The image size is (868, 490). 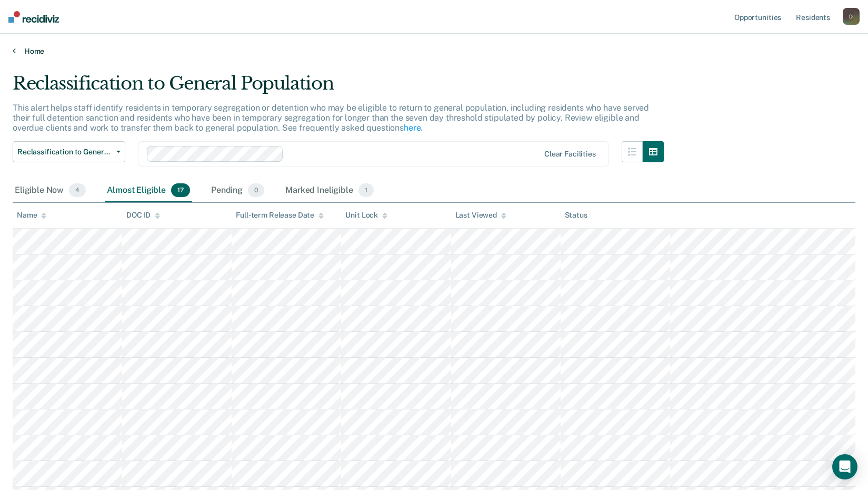 What do you see at coordinates (65, 152) in the screenshot?
I see `span: Reclassification to General Population` at bounding box center [65, 152].